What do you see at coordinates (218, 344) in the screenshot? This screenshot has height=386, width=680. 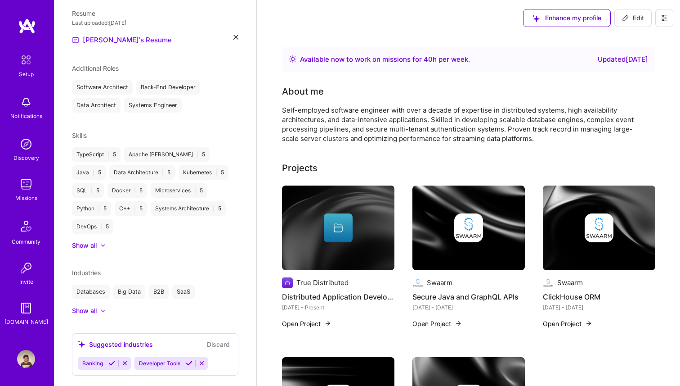 I see `button: Discard` at bounding box center [218, 344].